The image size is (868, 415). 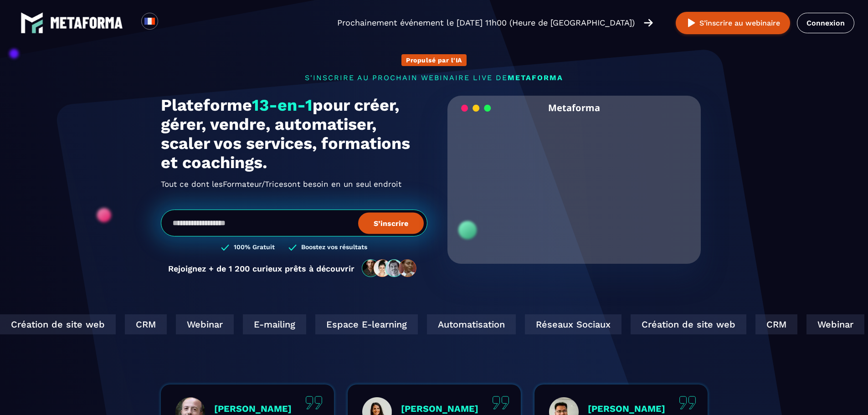 I want to click on div: E-mailing, so click(x=240, y=324).